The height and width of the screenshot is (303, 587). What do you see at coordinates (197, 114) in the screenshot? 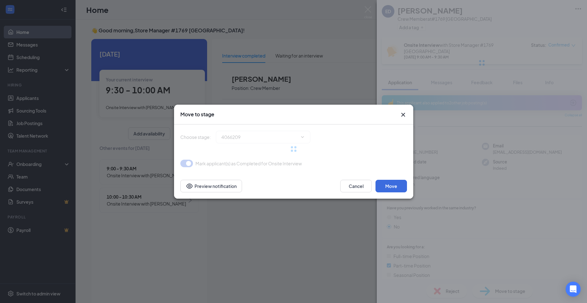
I see `h3: Move to stage` at bounding box center [197, 114].